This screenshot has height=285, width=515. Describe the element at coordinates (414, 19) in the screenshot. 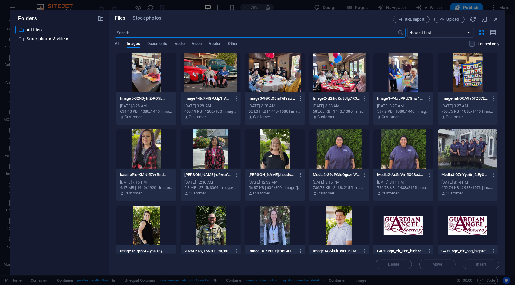

I see `span: URL import` at that location.